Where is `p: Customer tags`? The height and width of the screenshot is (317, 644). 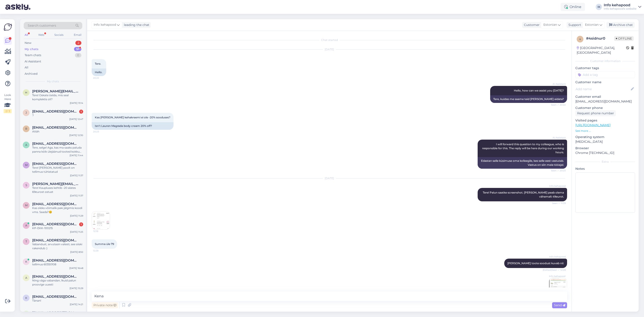 p: Customer tags is located at coordinates (605, 68).